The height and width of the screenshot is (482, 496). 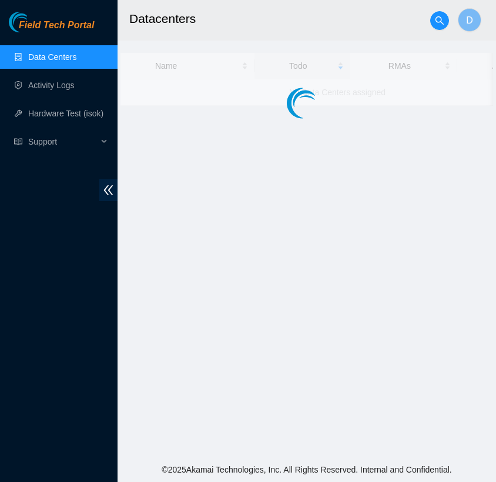 What do you see at coordinates (34, 22) in the screenshot?
I see `img: Akamai Technologies` at bounding box center [34, 22].